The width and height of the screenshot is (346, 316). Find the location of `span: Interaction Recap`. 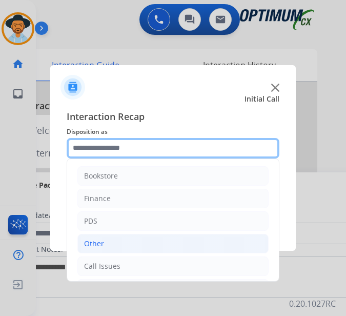

span: Interaction Recap is located at coordinates (173, 117).